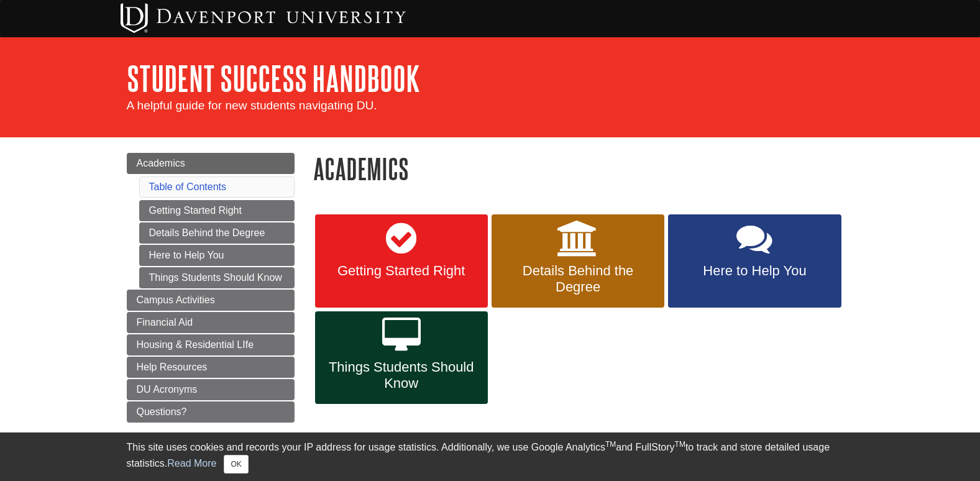 The width and height of the screenshot is (980, 481). Describe the element at coordinates (491, 456) in the screenshot. I see `div: This site uses cookies and records your IP address for usage statistics. Additionally, we use Goo...` at that location.